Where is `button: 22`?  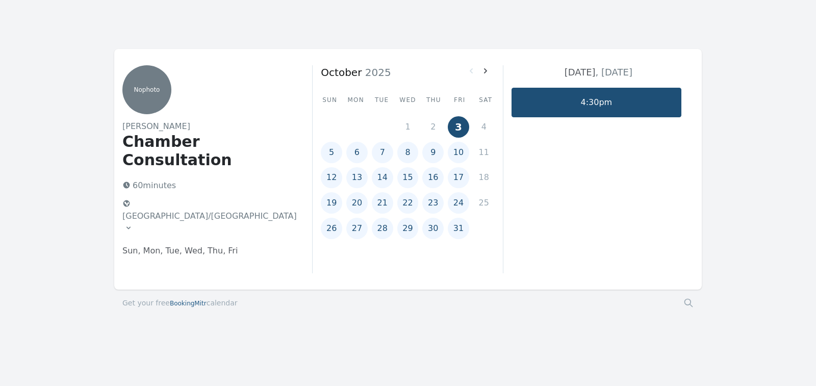
button: 22 is located at coordinates (408, 203).